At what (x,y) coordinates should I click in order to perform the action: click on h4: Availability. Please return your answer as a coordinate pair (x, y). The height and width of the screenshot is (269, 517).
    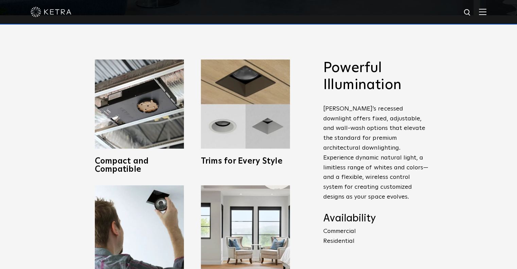
    Looking at the image, I should click on (376, 218).